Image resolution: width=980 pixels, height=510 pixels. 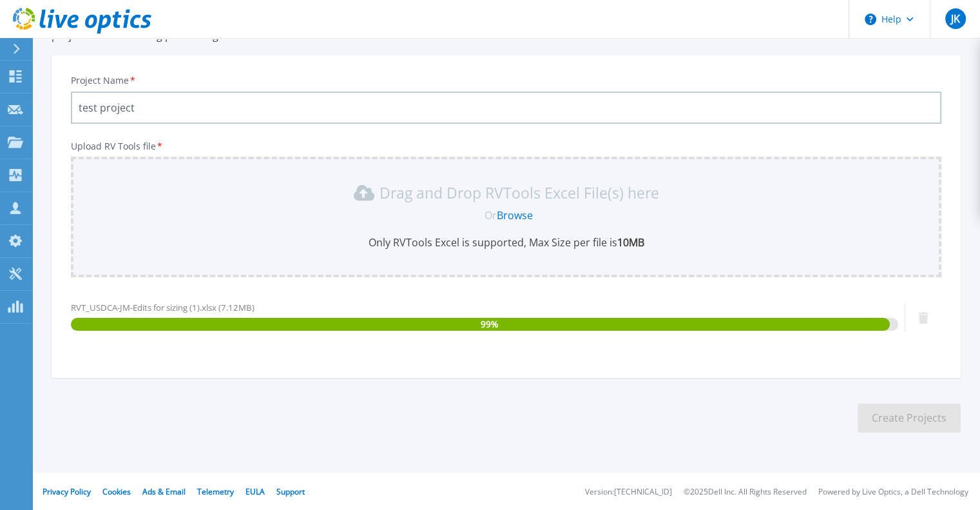 I want to click on button: Create Projects, so click(x=910, y=418).